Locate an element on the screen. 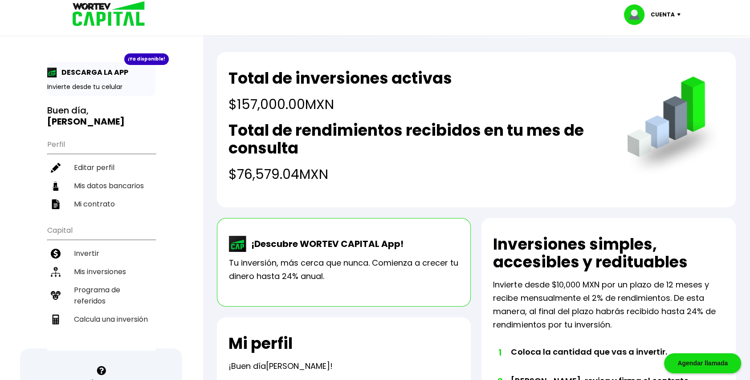 The height and width of the screenshot is (380, 750). p: Cuenta is located at coordinates (663, 15).